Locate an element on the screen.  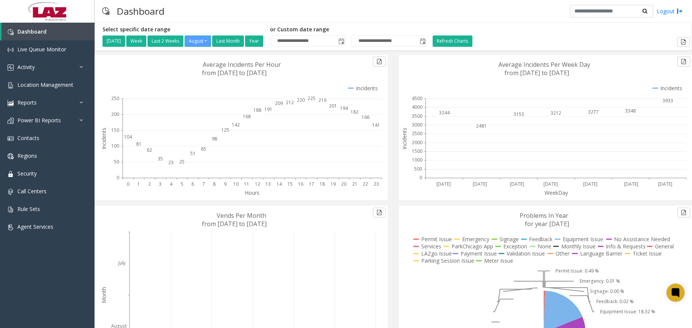
text: Equipment Issue: 18.32 % is located at coordinates (627, 312).